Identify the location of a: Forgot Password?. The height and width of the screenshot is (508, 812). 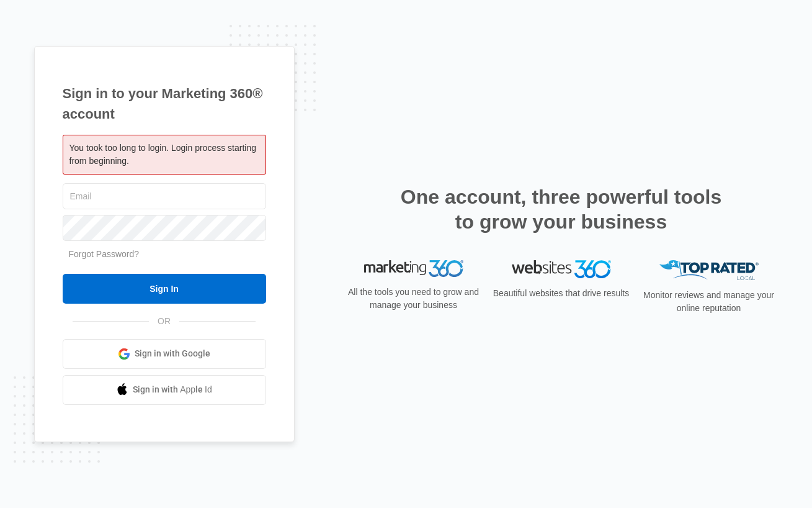
(104, 254).